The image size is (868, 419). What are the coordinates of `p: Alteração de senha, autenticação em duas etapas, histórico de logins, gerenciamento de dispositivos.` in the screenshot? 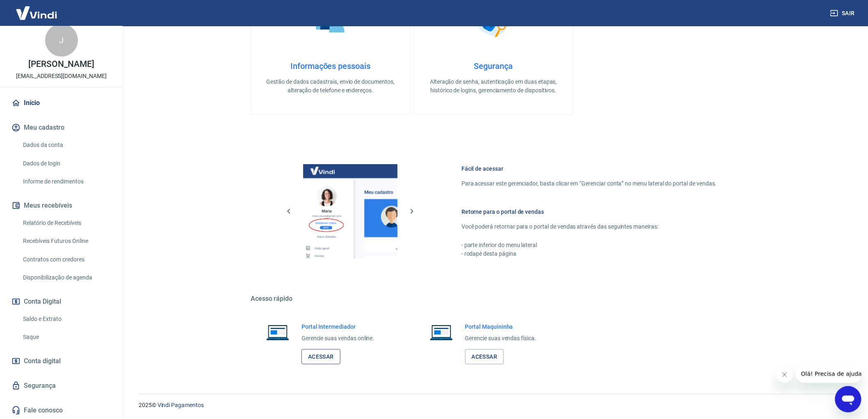 It's located at (493, 86).